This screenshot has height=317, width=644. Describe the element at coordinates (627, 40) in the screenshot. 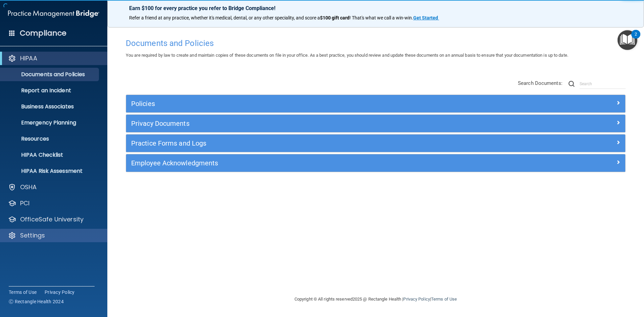

I see `button: Open Resource Center, 2 new notifications` at that location.